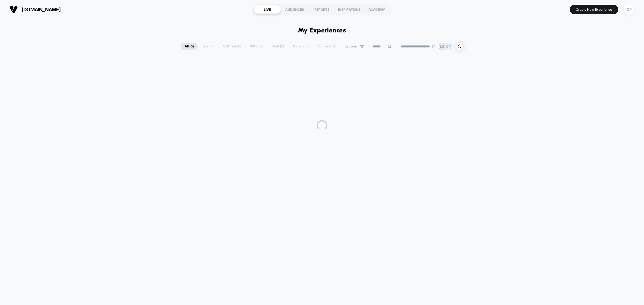  I want to click on button: CP, so click(629, 10).